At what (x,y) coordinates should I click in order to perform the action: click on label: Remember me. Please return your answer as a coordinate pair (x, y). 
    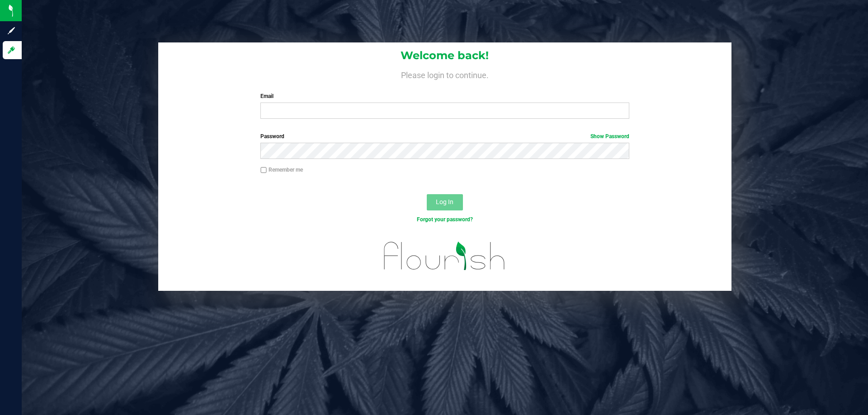
    Looking at the image, I should click on (282, 170).